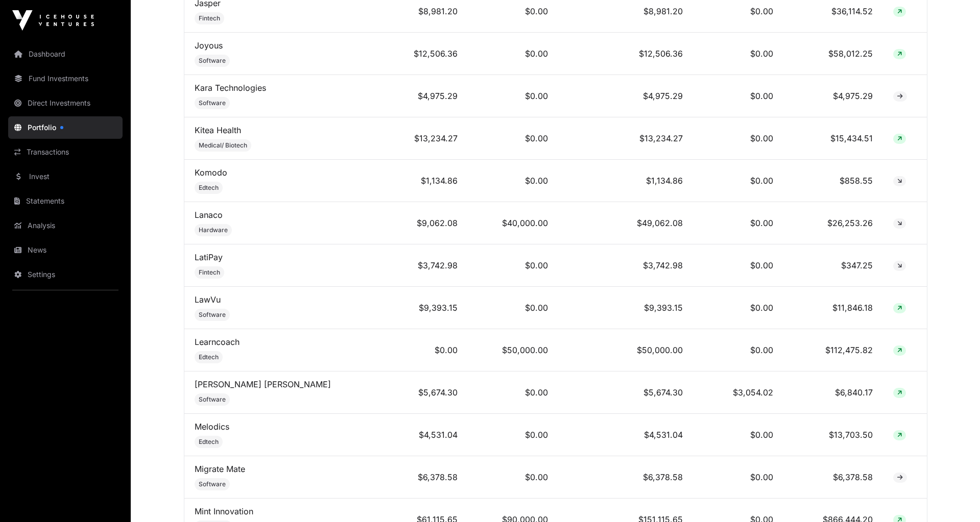 Image resolution: width=980 pixels, height=522 pixels. What do you see at coordinates (426, 223) in the screenshot?
I see `td: $9,062.08` at bounding box center [426, 223].